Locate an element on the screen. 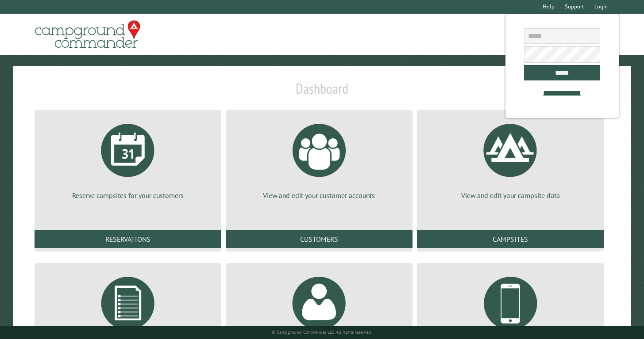 The height and width of the screenshot is (339, 644). h1: Dashboard is located at coordinates (322, 92).